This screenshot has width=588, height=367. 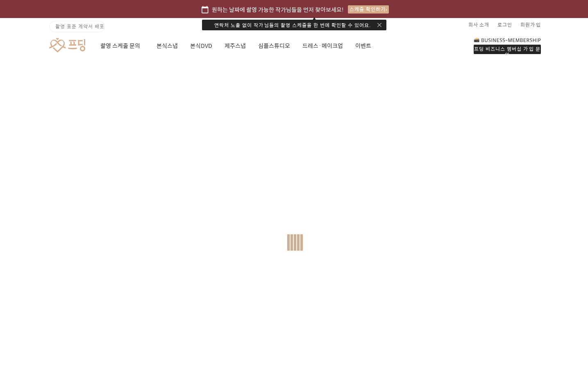 What do you see at coordinates (294, 25) in the screenshot?
I see `div: 연락처 노출 없이 작가님들의 촬영 스케줄을 한 번에 확인할 수 있어요.` at bounding box center [294, 25].